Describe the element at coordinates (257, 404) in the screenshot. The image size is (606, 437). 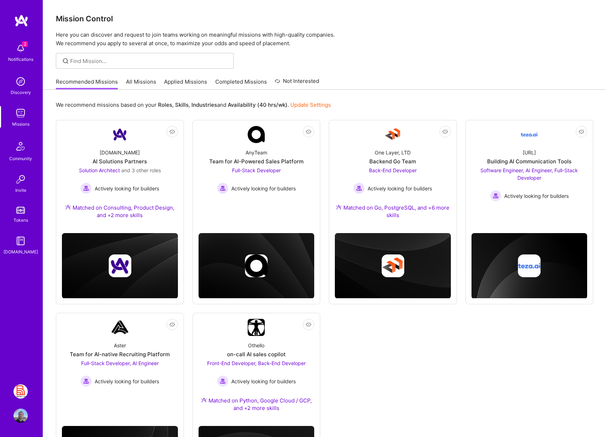
I see `div: Matched on Python, Google Cloud / GCP, and +2 more skills` at that location.